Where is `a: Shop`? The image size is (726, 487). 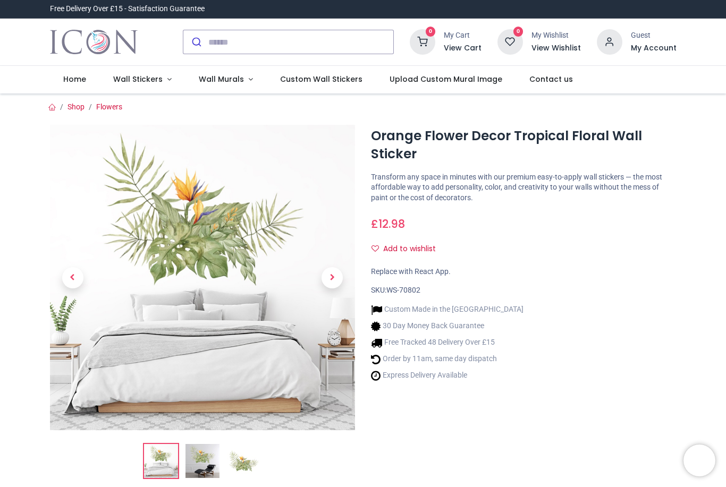 a: Shop is located at coordinates (76, 107).